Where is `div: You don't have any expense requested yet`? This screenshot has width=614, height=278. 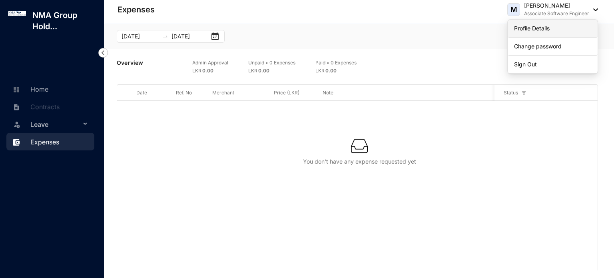
div: You don't have any expense requested yet is located at coordinates (359, 161).